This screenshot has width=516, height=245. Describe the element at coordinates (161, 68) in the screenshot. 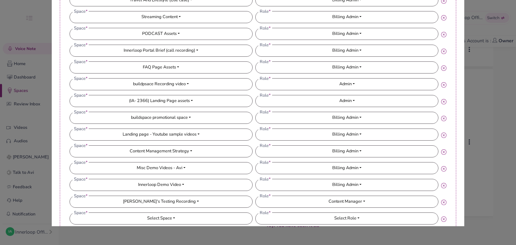

I see `button: FAQ Page Assets` at that location.